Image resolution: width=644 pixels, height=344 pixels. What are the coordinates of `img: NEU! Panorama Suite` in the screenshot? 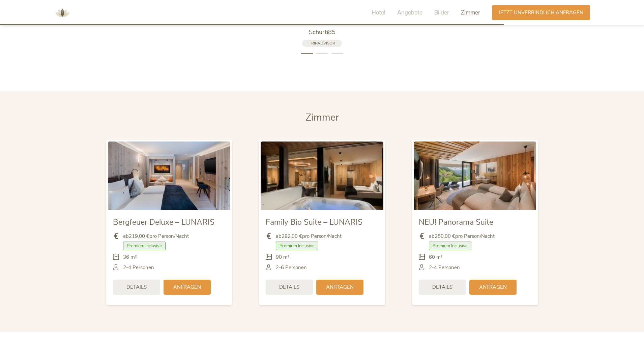 It's located at (475, 176).